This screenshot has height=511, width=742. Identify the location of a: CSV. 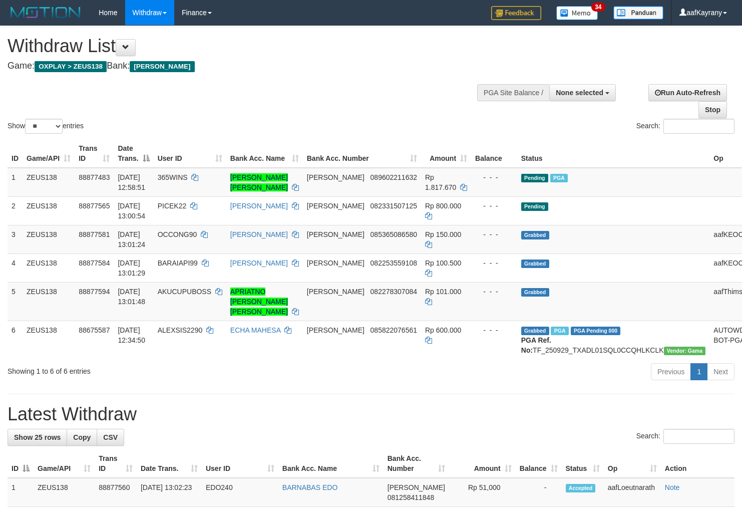
(110, 437).